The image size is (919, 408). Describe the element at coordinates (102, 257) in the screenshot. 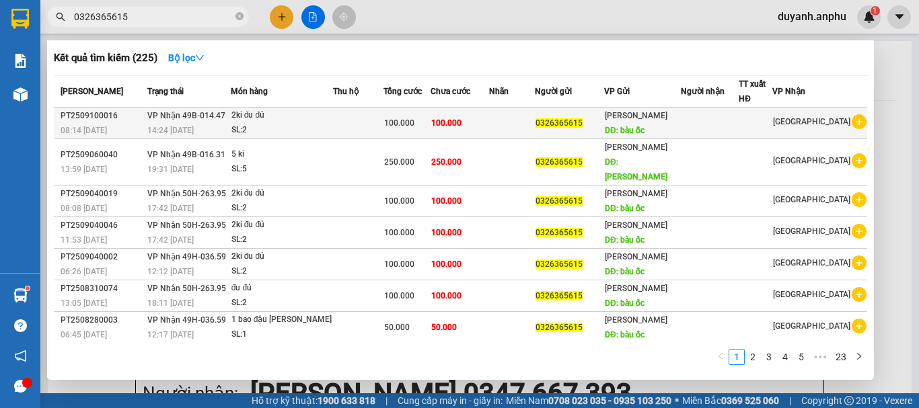

I see `div: PT2509040002` at that location.